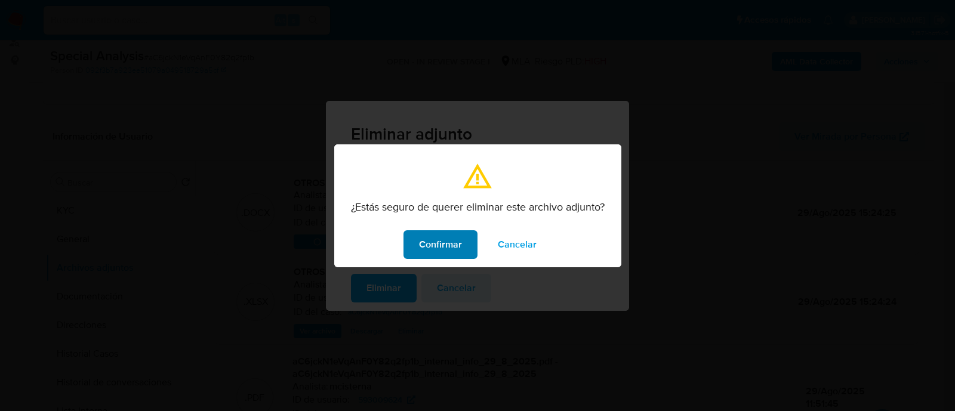 The width and height of the screenshot is (955, 411). Describe the element at coordinates (441, 245) in the screenshot. I see `span: Confirmar` at that location.